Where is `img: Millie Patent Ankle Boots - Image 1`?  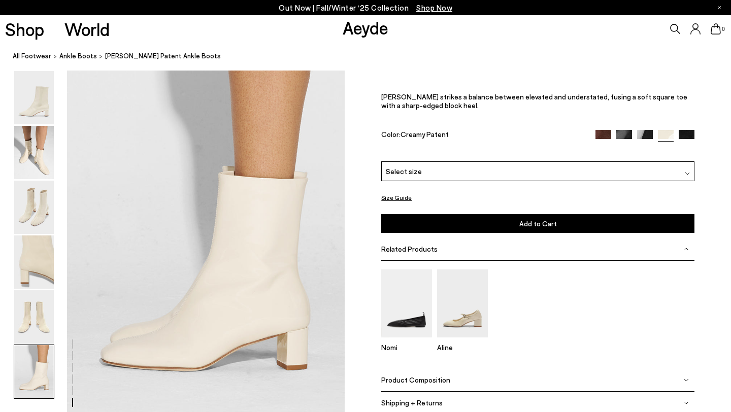 img: Millie Patent Ankle Boots - Image 1 is located at coordinates (34, 97).